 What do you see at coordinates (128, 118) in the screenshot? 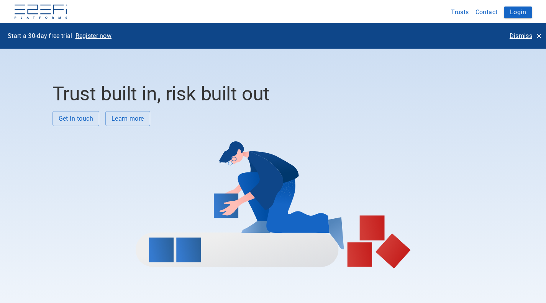
I see `button: Learn more` at bounding box center [128, 118].